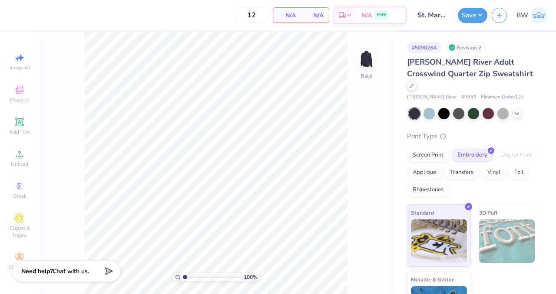 The height and width of the screenshot is (294, 556). Describe the element at coordinates (507, 241) in the screenshot. I see `img: 3D Puff` at that location.